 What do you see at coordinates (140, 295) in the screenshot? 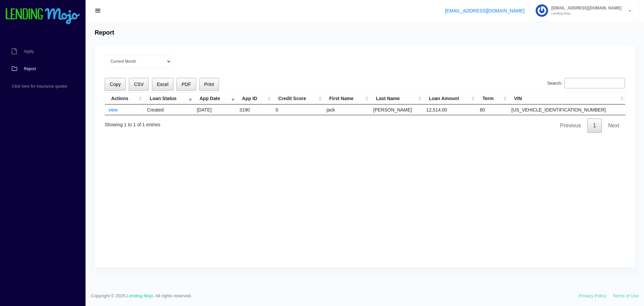
I see `a: Lending Mojo` at bounding box center [140, 295].